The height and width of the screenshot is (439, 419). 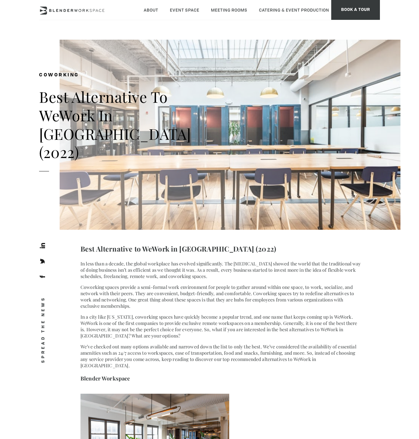 What do you see at coordinates (105, 379) in the screenshot?
I see `strong: Blender Workspace` at bounding box center [105, 379].